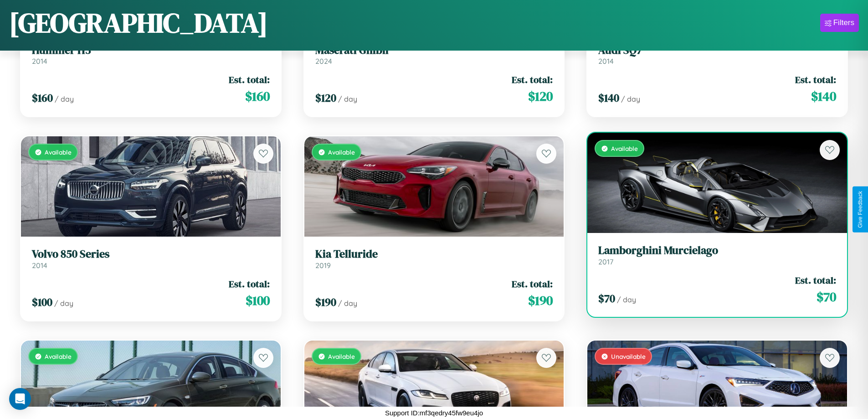 Image resolution: width=868 pixels, height=419 pixels. I want to click on a: Kia Telluride2019, so click(434, 258).